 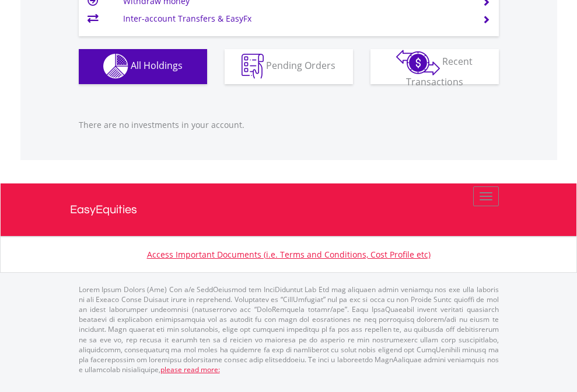 I want to click on img: transactions-zar-wht.png, so click(x=417, y=62).